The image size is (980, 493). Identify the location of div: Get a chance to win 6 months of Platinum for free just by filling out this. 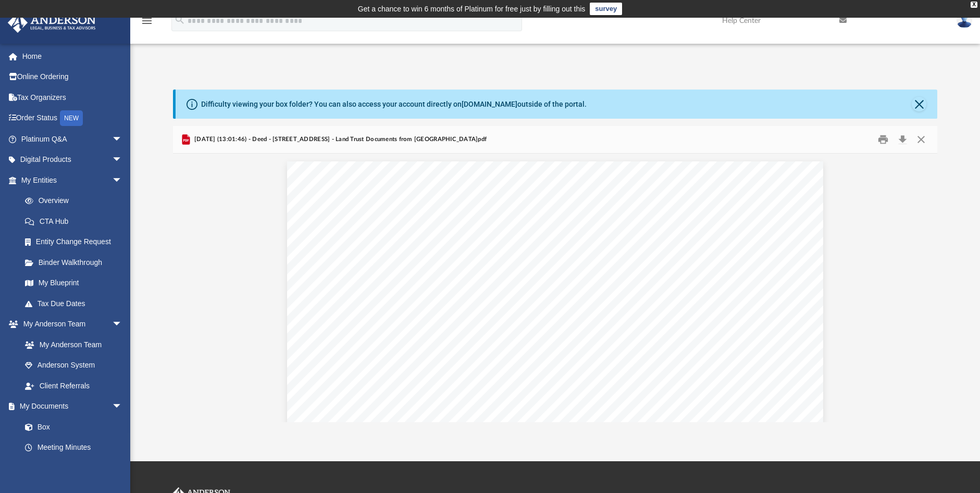
(471, 9).